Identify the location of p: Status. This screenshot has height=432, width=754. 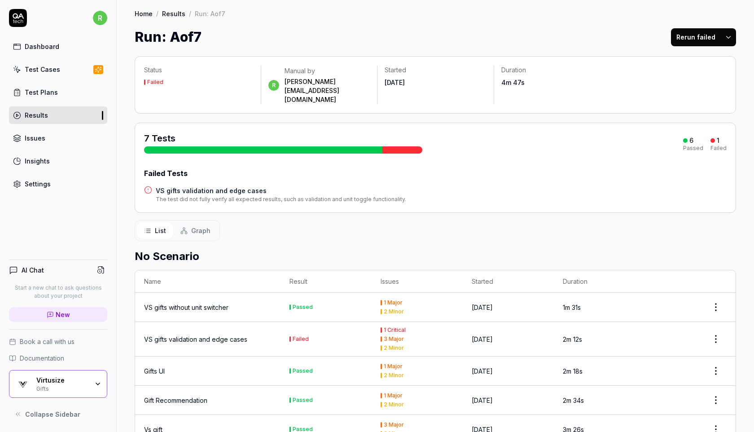
(199, 70).